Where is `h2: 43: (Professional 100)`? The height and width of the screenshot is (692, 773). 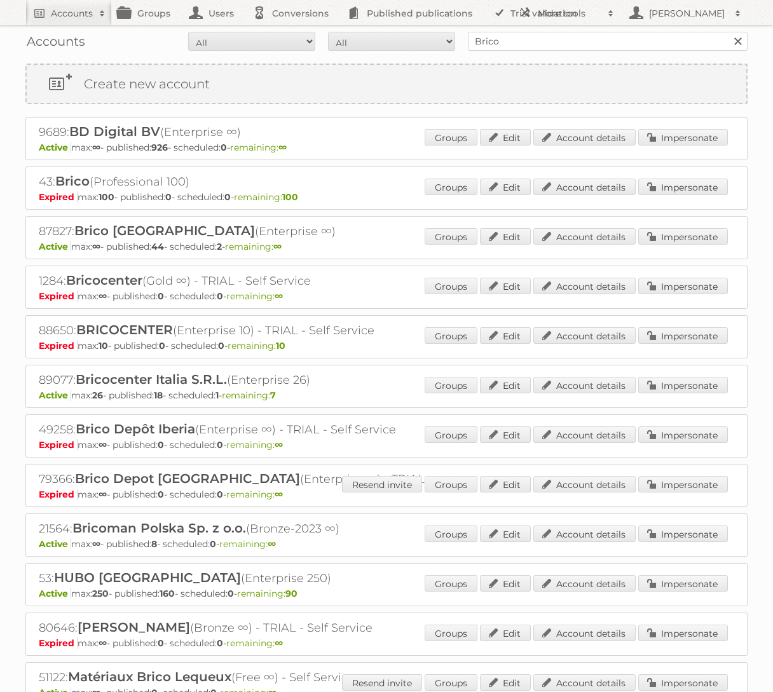
h2: 43: (Professional 100) is located at coordinates (261, 182).